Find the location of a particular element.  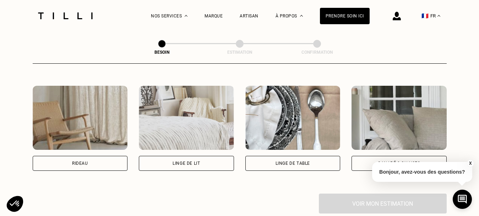

p: Bonjour, avez-vous des questions? is located at coordinates (422, 171).